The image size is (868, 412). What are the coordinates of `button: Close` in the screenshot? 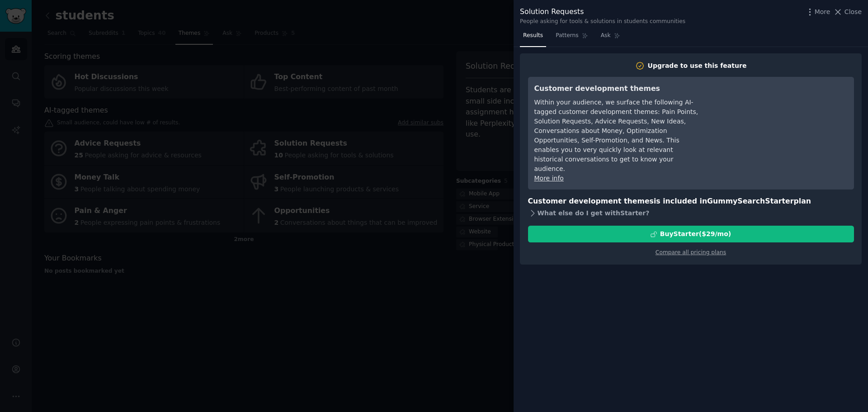 It's located at (847, 12).